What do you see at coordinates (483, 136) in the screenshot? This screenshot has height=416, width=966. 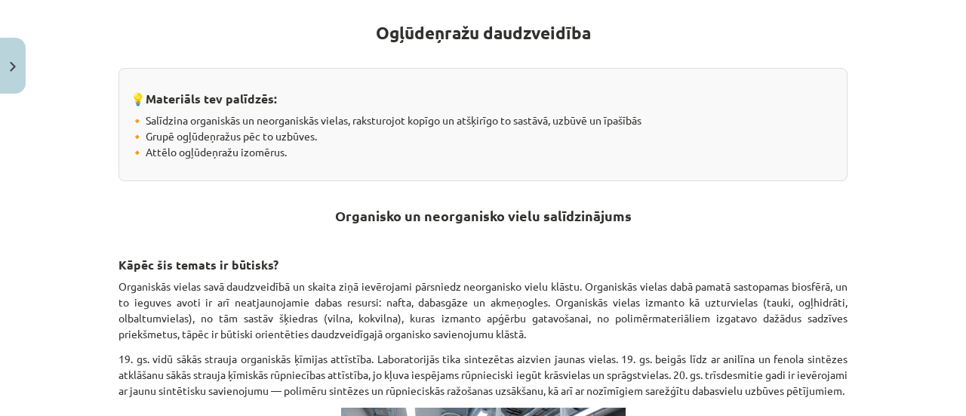 I see `p: 🔸 Salīdzina organiskās un neorganiskās vielas, raksturojot kopīgo un atšķirīgo to sastāvā, uzbūvē...` at bounding box center [483, 136].